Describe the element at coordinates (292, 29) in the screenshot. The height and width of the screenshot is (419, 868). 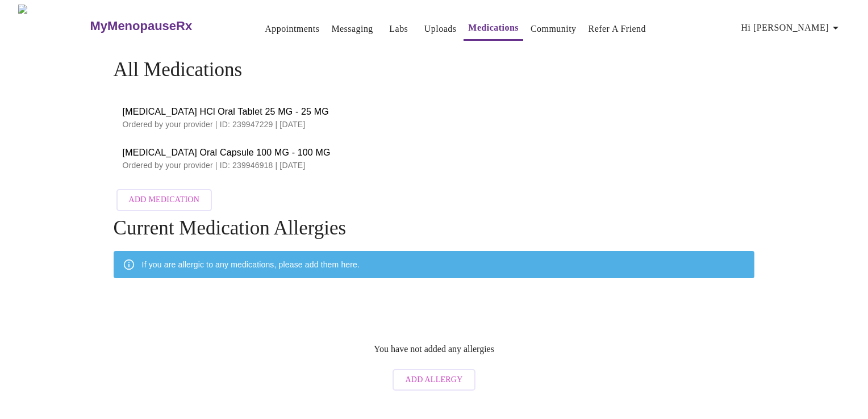
I see `button: Appointments` at that location.